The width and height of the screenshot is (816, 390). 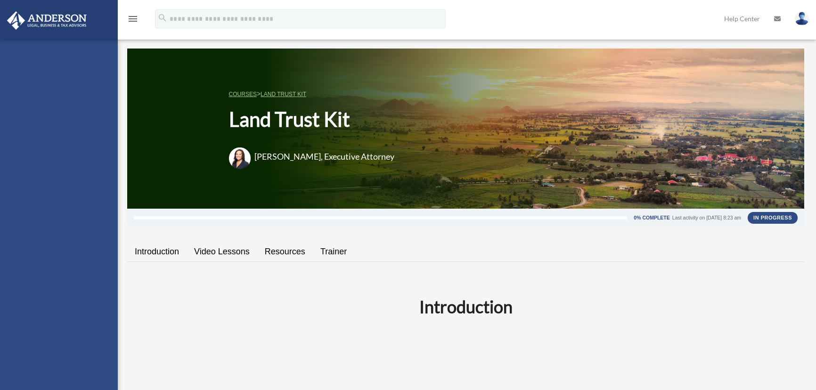 I want to click on img: User Pic, so click(x=802, y=18).